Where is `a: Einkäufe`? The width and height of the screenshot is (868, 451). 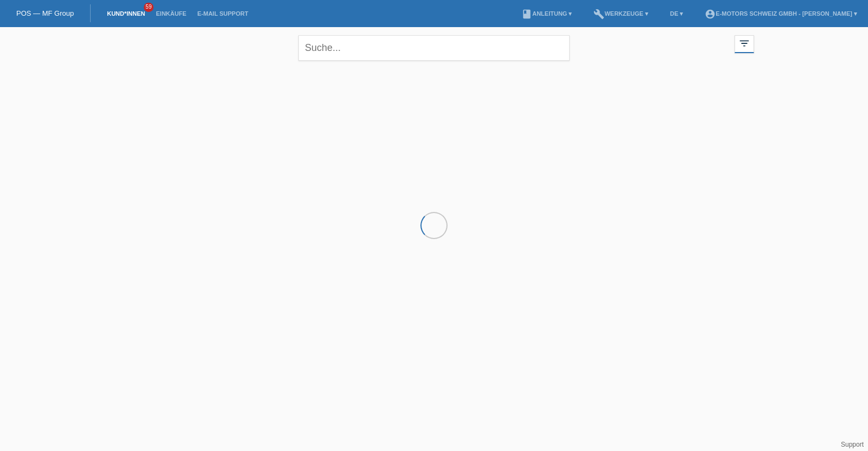 a: Einkäufe is located at coordinates (171, 14).